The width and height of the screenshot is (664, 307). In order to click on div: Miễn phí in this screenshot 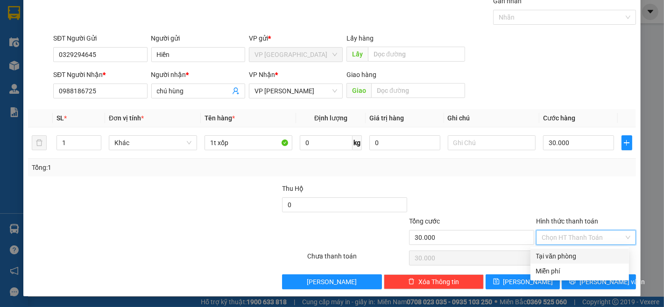, I will do `click(580, 271)`.